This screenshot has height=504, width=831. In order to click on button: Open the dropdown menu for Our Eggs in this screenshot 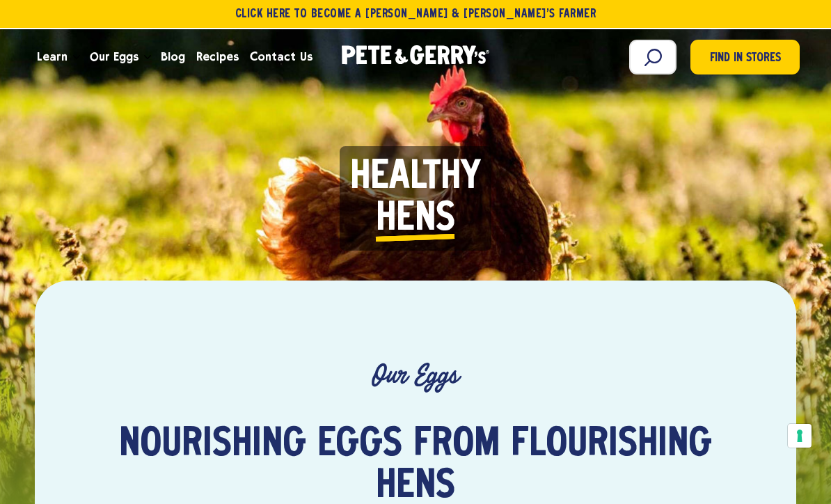, I will do `click(147, 57)`.